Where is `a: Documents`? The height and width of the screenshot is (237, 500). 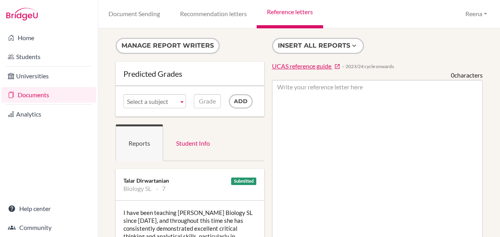 a: Documents is located at coordinates (49, 95).